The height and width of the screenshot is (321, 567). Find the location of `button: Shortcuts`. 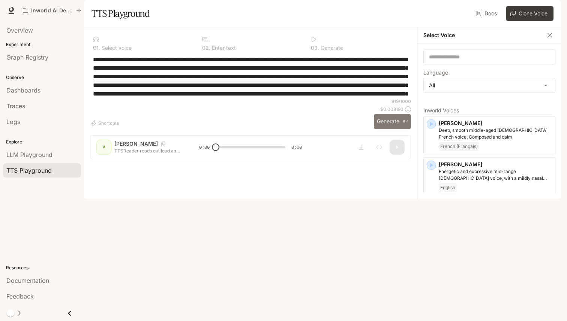

button: Shortcuts is located at coordinates (106, 123).